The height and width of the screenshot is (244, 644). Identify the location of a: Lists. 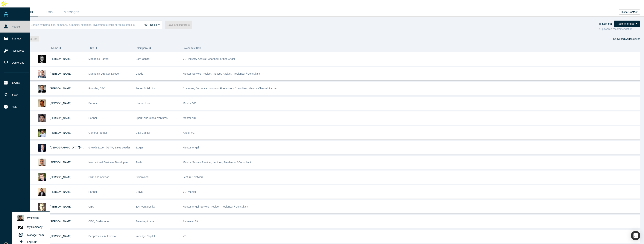
(49, 12).